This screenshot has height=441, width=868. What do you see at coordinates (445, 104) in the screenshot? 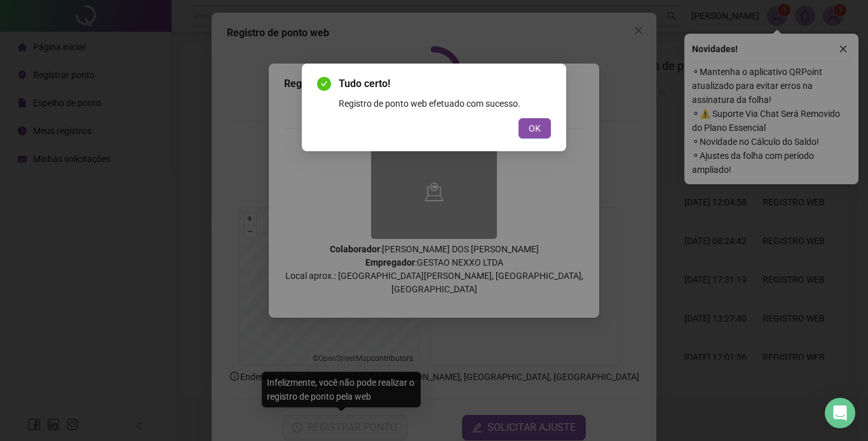
I see `div: Registro de ponto web efetuado com sucesso.` at bounding box center [445, 104].